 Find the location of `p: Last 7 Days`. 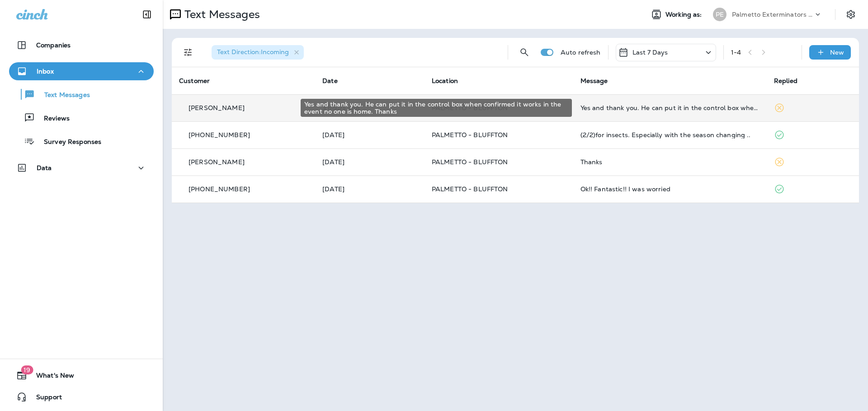

p: Last 7 Days is located at coordinates (650, 53).